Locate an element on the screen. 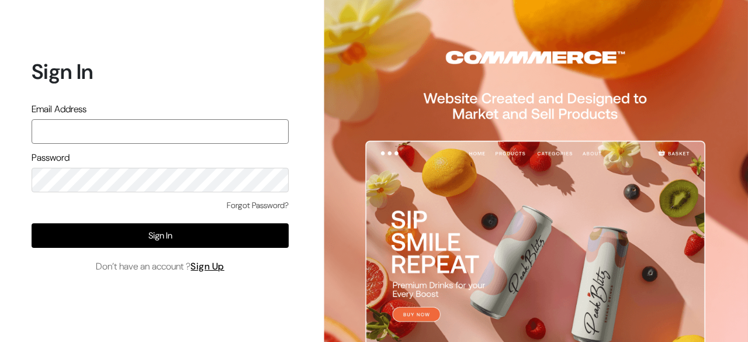  a: Forgot Password? is located at coordinates (258, 205).